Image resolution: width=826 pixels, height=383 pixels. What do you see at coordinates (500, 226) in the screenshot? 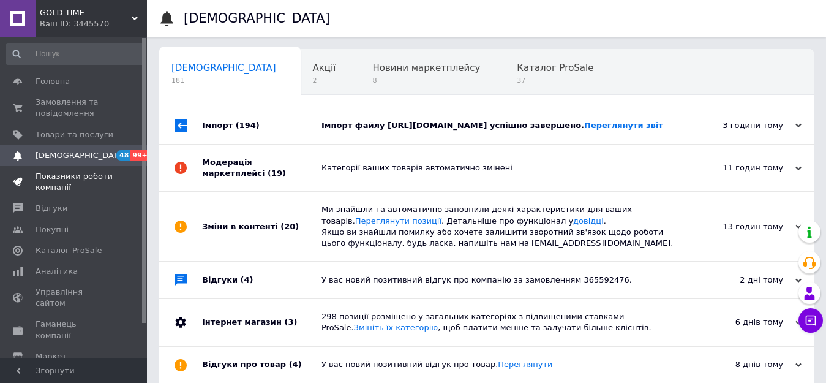
I see `div: Ми знайшли та автоматично заповнили деякі характеристики для ваших товарів. . Детальніше про функ...` at bounding box center [500, 226].